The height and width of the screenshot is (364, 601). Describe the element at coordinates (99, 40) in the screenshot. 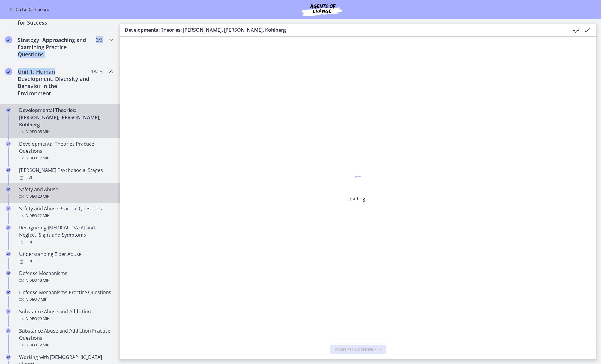

I see `span: 3 / 3` at that location.